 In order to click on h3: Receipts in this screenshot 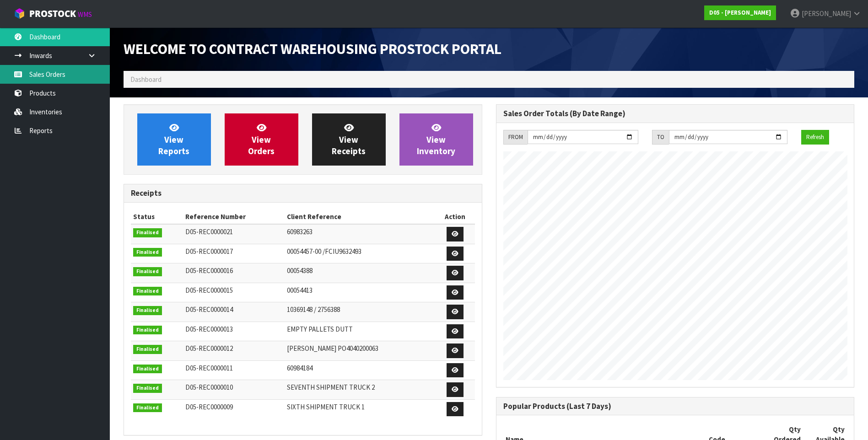, I will do `click(303, 193)`.